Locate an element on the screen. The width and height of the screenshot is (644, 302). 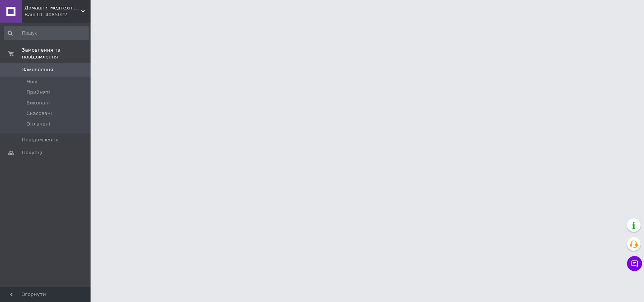
span: Покупці is located at coordinates (32, 153).